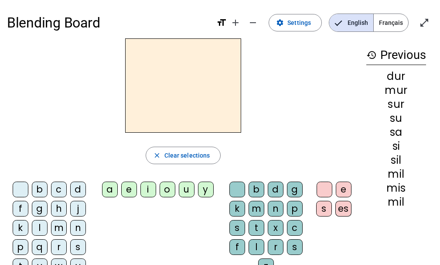  Describe the element at coordinates (396, 76) in the screenshot. I see `div: dur` at that location.